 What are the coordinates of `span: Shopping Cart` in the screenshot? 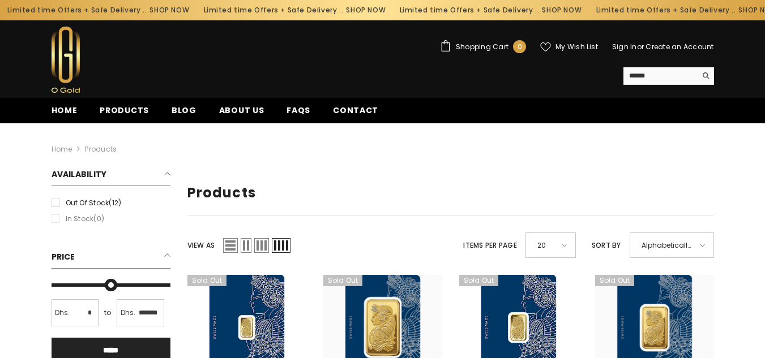 It's located at (482, 47).